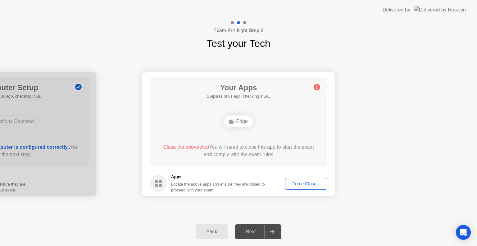 This screenshot has width=477, height=246. Describe the element at coordinates (396, 10) in the screenshot. I see `div: Delivered by` at that location.